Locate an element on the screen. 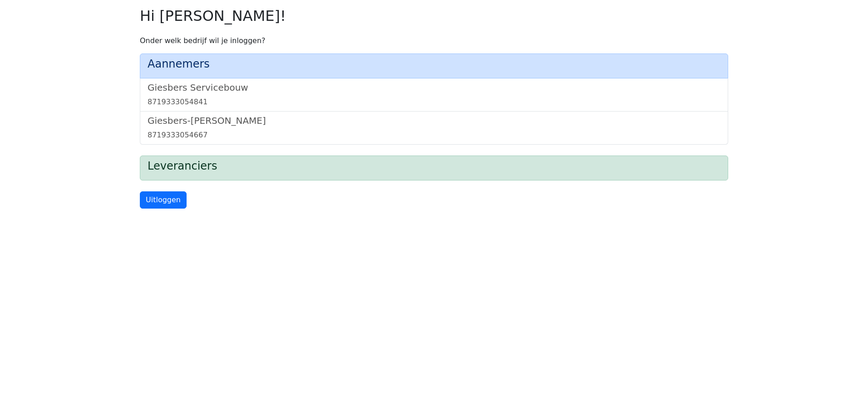 The width and height of the screenshot is (868, 419). h5: Giesbers Servicebouw is located at coordinates (434, 87).